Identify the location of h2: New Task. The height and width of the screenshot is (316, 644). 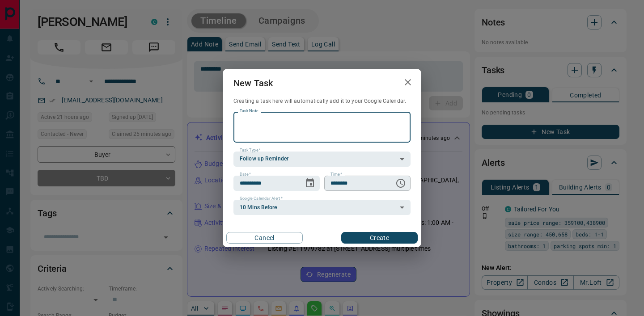
(253, 83).